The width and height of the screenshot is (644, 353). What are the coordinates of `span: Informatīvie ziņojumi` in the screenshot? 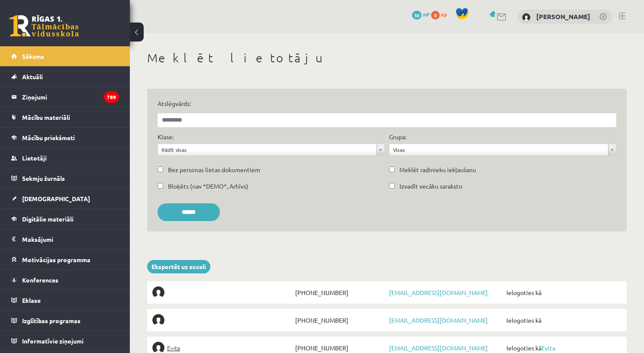 It's located at (53, 341).